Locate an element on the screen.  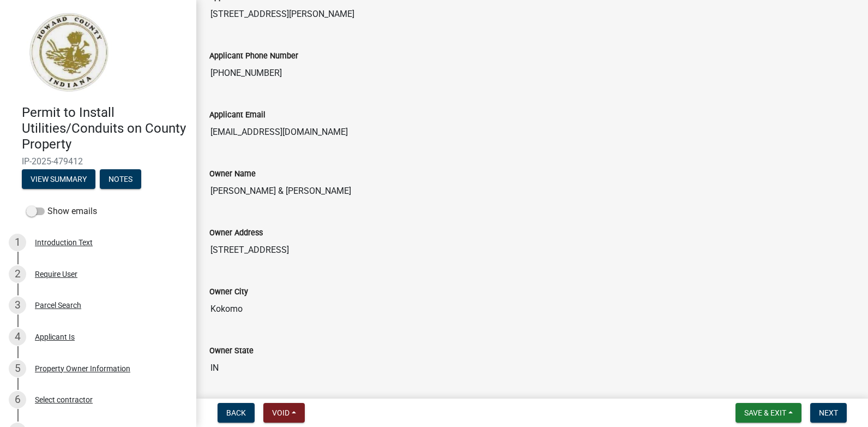
wm-modal-confirm: Notes is located at coordinates (121, 180).